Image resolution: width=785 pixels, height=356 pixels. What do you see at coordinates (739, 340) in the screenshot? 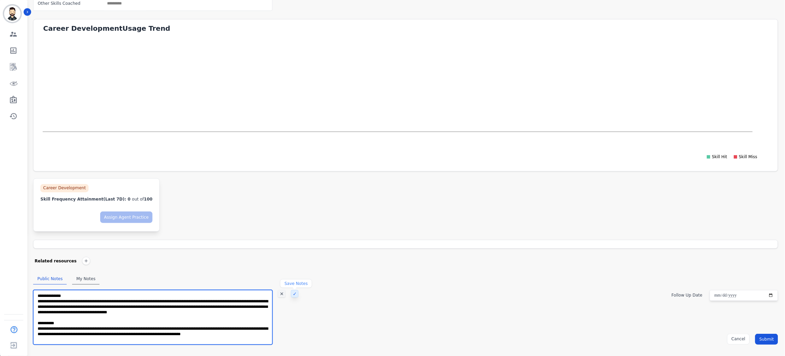
I see `button: Cancel` at bounding box center [739, 340].